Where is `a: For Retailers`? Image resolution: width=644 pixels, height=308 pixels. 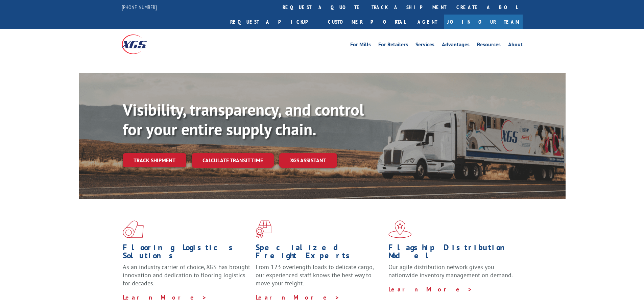 a: For Retailers is located at coordinates (393, 46).